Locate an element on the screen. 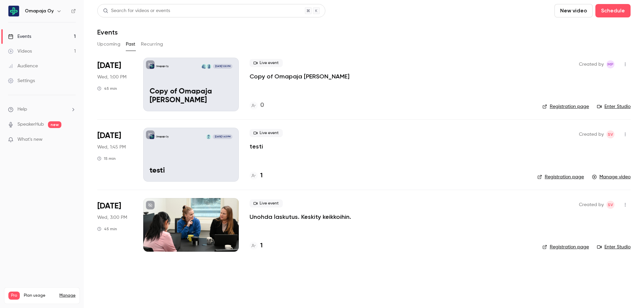  a: Manage is located at coordinates (67, 295).